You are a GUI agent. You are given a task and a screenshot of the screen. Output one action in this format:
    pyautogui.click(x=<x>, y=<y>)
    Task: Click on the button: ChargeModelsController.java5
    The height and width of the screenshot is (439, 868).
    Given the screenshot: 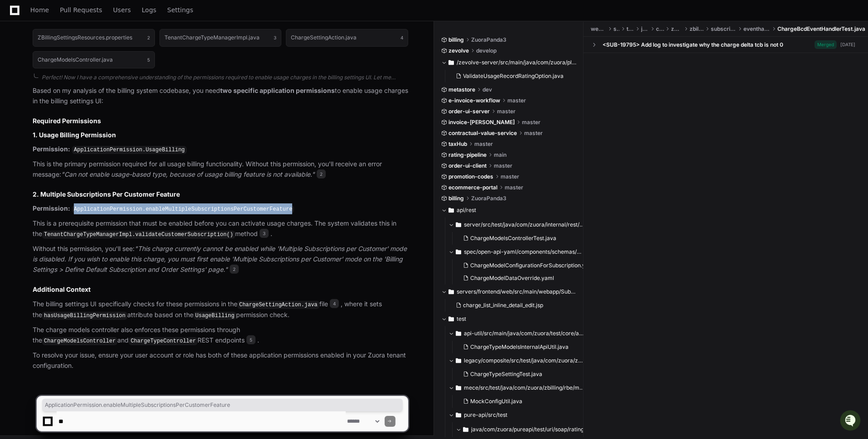 What is the action you would take?
    pyautogui.click(x=94, y=60)
    